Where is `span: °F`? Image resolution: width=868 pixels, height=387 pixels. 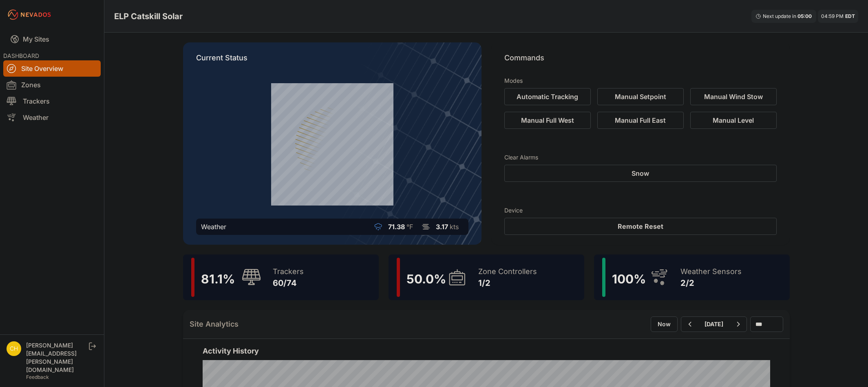
span: °F is located at coordinates (410, 227).